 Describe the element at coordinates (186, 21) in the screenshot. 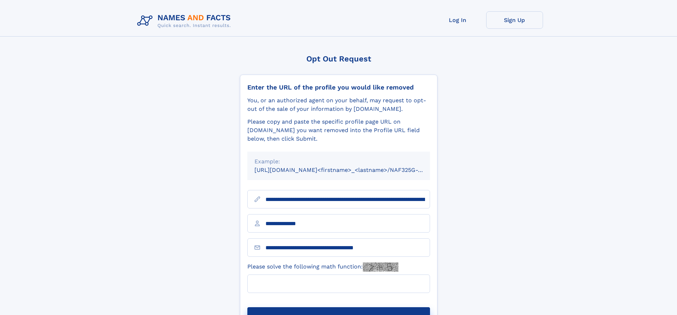

I see `img: Logo Names and Facts` at that location.